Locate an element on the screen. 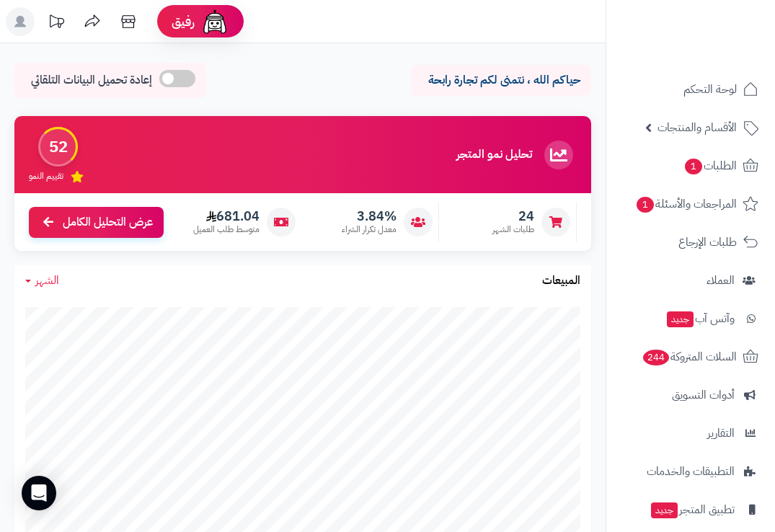  span: الشهر is located at coordinates (47, 280).